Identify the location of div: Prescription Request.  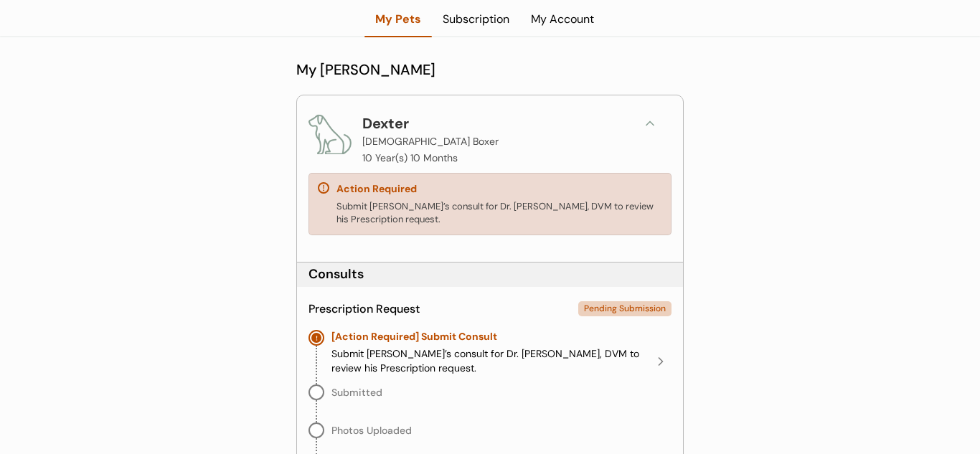
(364, 309).